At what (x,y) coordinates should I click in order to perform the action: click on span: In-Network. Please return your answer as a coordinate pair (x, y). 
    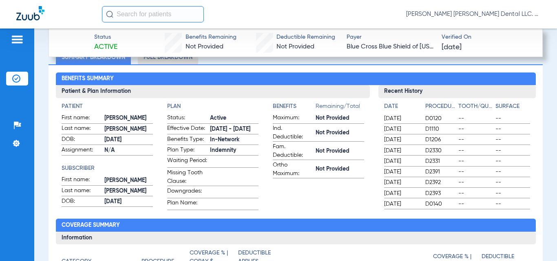
    Looking at the image, I should click on (234, 140).